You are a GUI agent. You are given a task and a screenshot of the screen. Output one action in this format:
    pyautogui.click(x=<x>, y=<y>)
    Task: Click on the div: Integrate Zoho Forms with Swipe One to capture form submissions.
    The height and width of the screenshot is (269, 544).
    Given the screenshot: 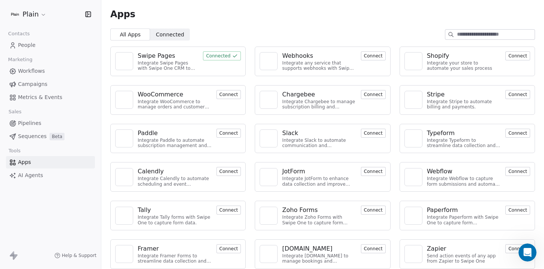 What is the action you would take?
    pyautogui.click(x=319, y=220)
    